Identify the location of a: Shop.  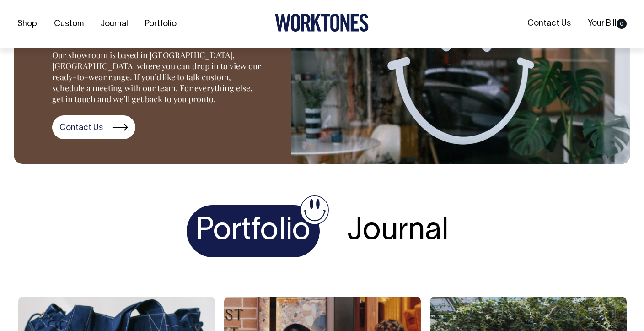
(27, 24).